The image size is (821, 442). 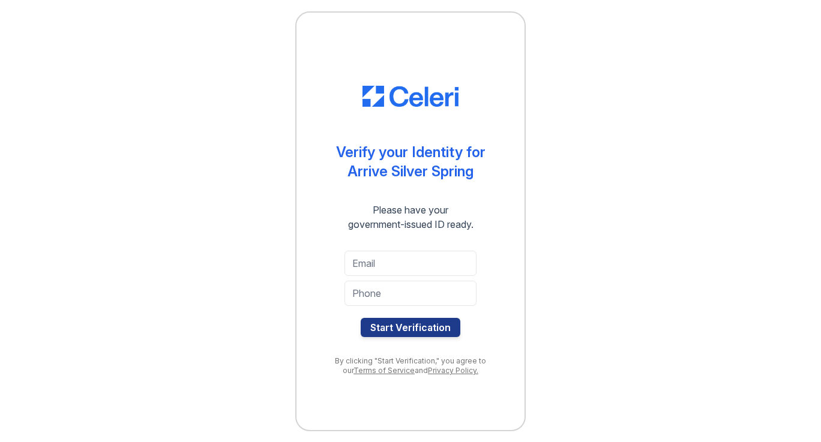 I want to click on div: Verify your Identity for Arrive Silver Spring, so click(x=411, y=162).